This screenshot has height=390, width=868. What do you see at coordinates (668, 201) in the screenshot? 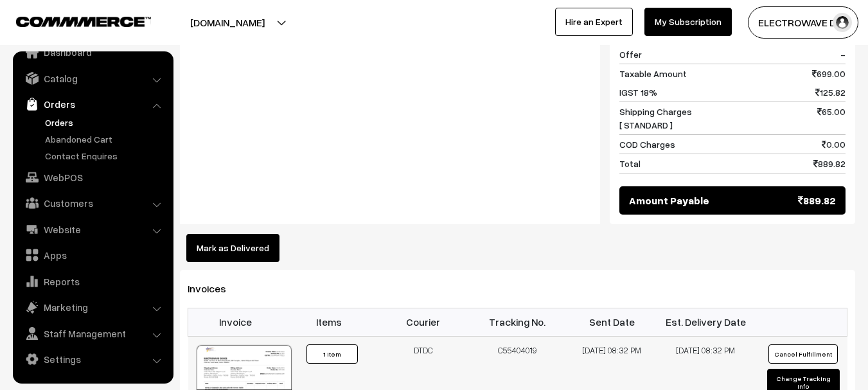
I see `span: Amount Payable` at bounding box center [668, 201].